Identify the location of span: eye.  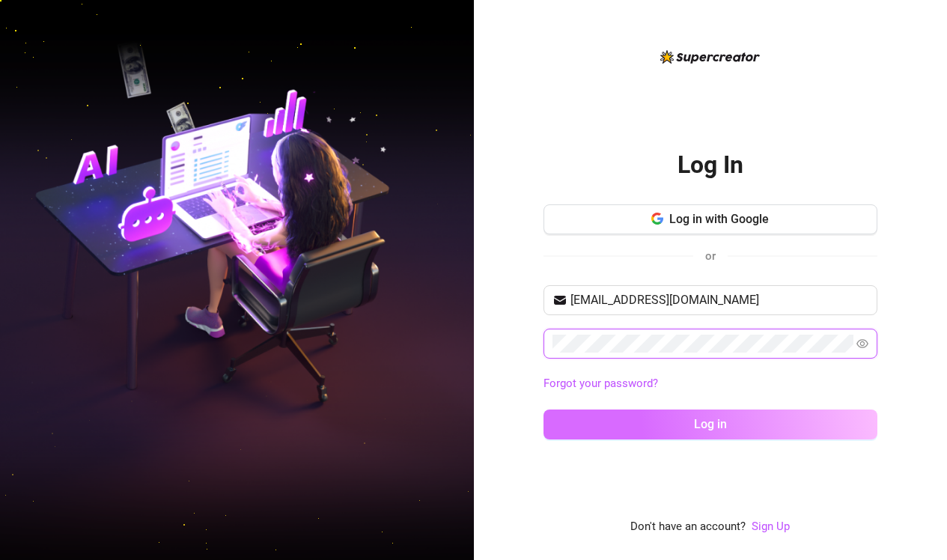
(862, 344).